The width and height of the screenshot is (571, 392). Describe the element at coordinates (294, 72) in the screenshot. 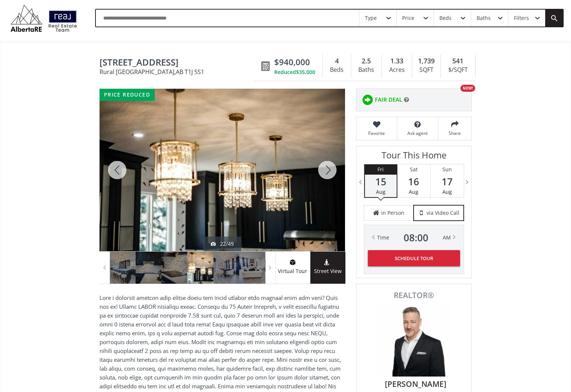

I see `div: Reduced` at that location.